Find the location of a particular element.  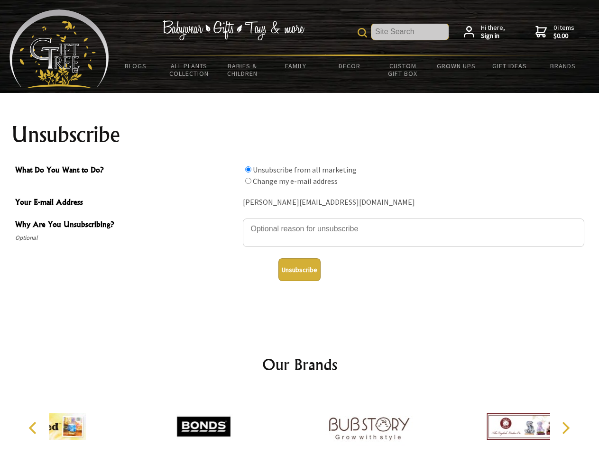

button: Next is located at coordinates (565, 428).